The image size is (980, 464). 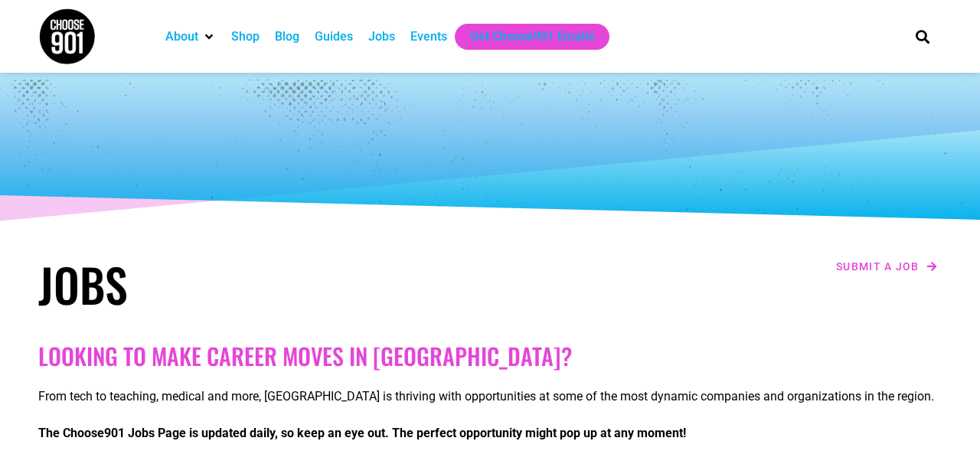 What do you see at coordinates (334, 37) in the screenshot?
I see `div: Guides` at bounding box center [334, 37].